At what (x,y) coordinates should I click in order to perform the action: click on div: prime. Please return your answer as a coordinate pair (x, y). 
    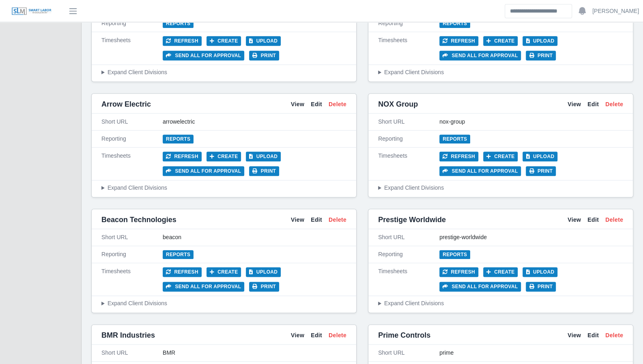
    Looking at the image, I should click on (531, 352).